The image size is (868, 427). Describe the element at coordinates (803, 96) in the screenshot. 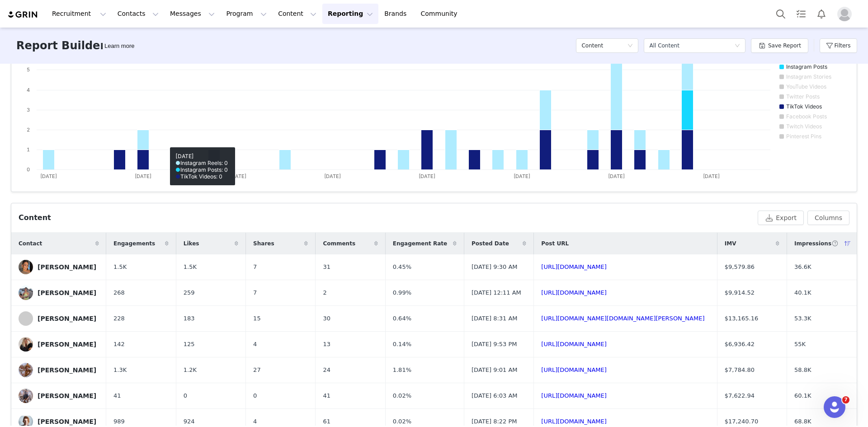

I see `text: Twitter Posts` at that location.